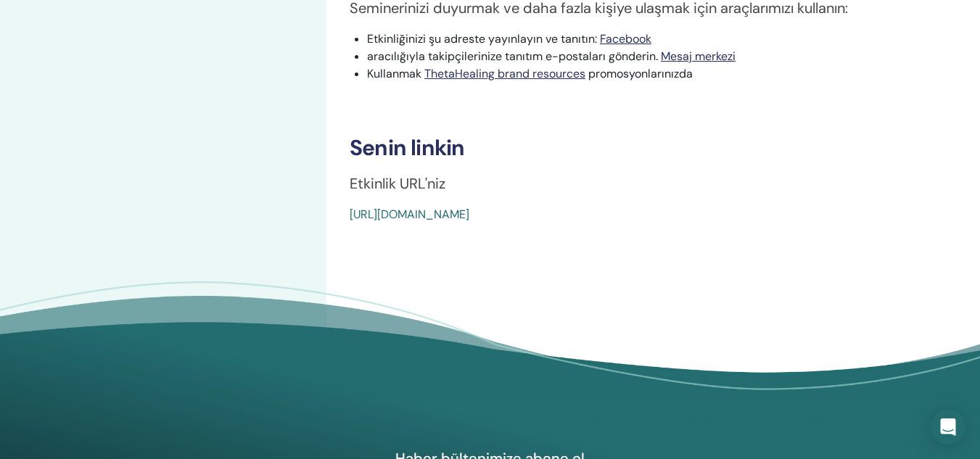  What do you see at coordinates (661, 39) in the screenshot?
I see `li: Etkinliğinizi şu adreste yayınlayın ve tanıtın:` at bounding box center [661, 39].